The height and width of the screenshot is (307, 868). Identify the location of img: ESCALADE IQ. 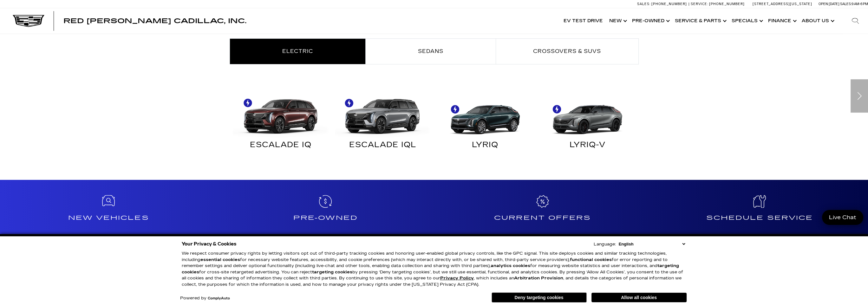
(280, 113).